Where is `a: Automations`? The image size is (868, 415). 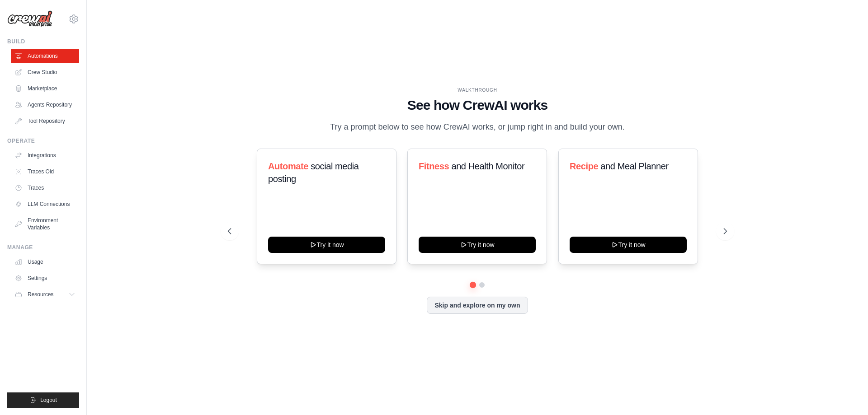
a: Automations is located at coordinates (45, 56).